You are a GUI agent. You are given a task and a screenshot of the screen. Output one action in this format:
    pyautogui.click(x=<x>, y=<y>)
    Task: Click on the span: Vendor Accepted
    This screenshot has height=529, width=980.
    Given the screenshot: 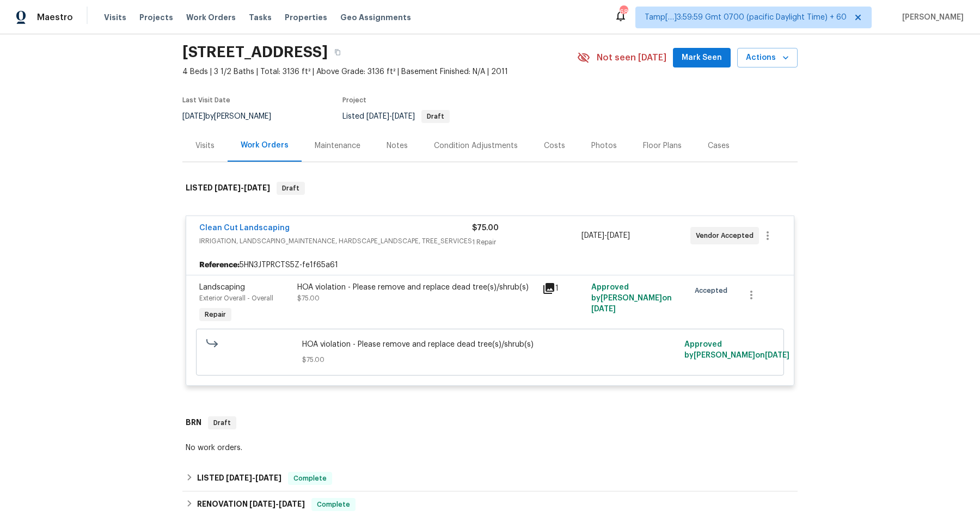 What is the action you would take?
    pyautogui.click(x=726, y=235)
    